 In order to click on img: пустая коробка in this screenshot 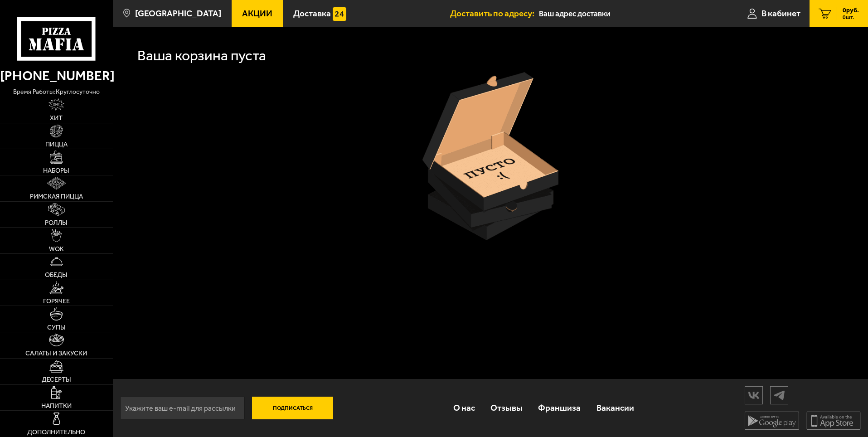, I will do `click(490, 156)`.